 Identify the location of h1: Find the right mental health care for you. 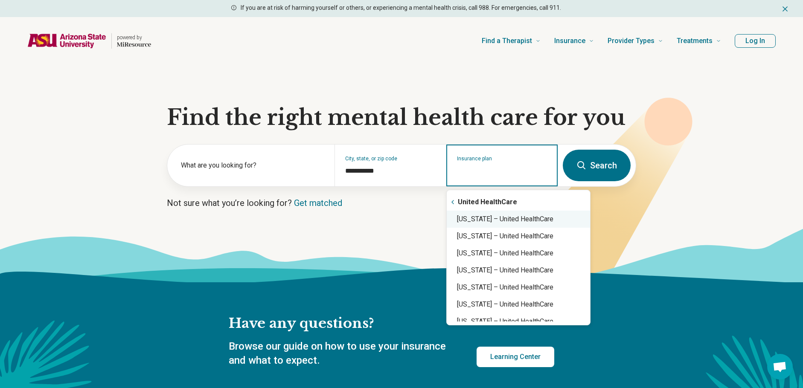
(402, 118).